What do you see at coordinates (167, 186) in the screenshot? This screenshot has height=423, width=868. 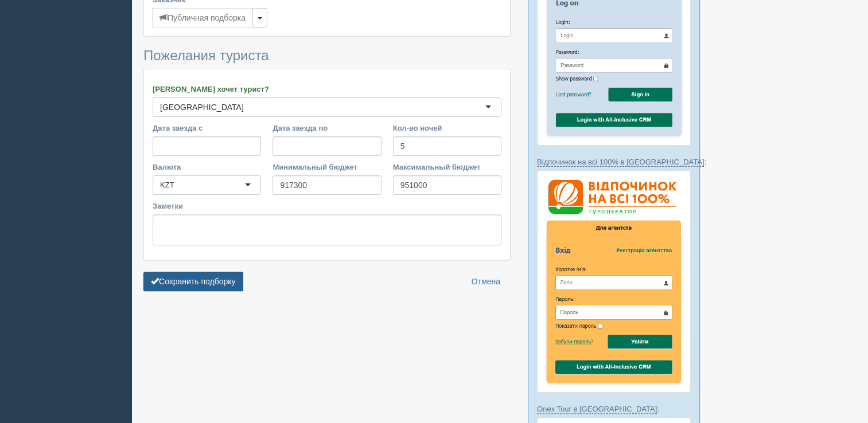 I see `div: KZT` at bounding box center [167, 186].